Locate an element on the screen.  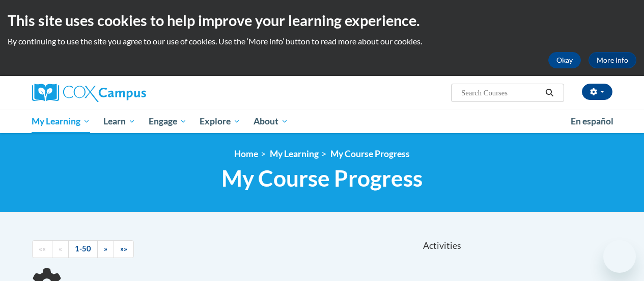
a: Home is located at coordinates (246, 154).